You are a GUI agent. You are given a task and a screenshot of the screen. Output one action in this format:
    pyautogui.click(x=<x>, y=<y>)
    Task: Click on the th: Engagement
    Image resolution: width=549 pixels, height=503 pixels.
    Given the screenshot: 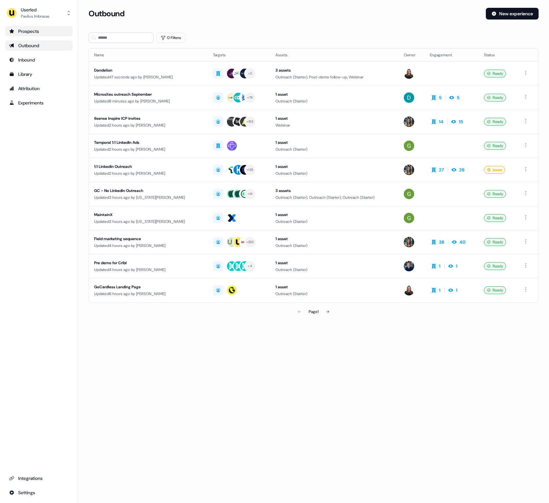 What is the action you would take?
    pyautogui.click(x=451, y=55)
    